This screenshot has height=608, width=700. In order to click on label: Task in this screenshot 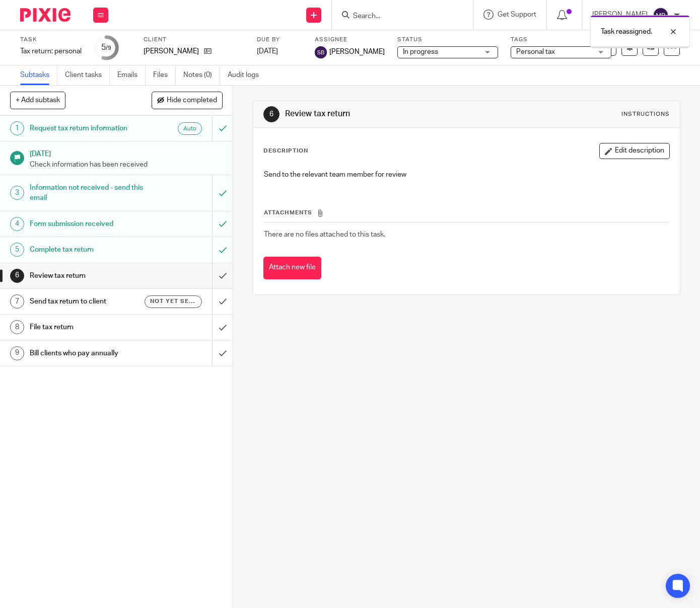, I will do `click(51, 40)`.